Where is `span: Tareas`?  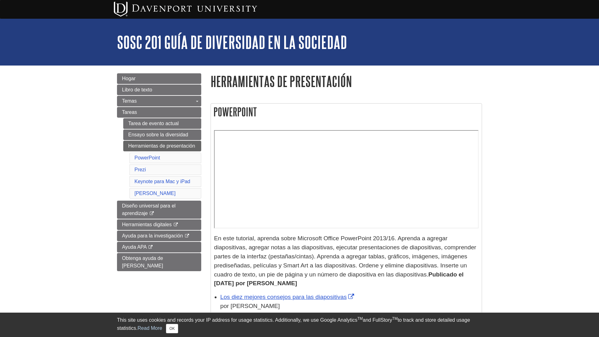
span: Tareas is located at coordinates (129, 112).